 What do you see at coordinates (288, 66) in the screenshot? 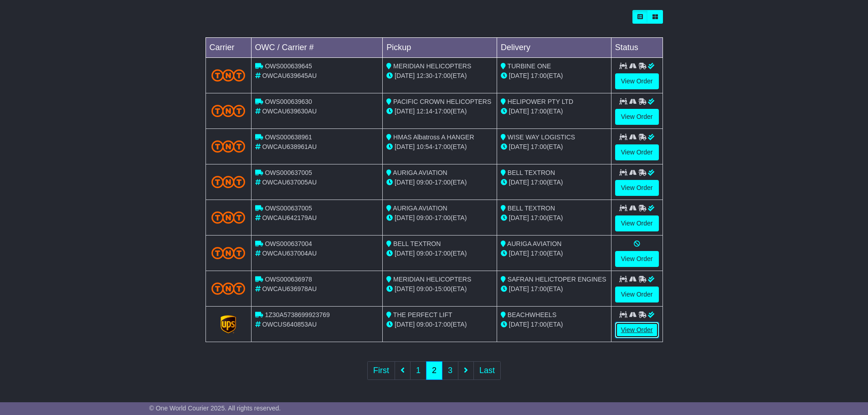
I see `span: OWS000639645` at bounding box center [288, 66].